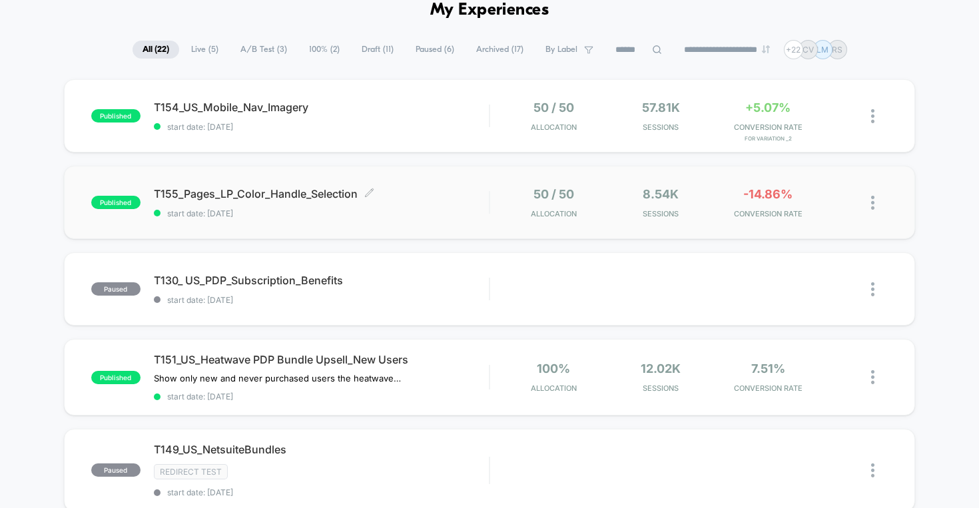 The image size is (979, 508). Describe the element at coordinates (322, 360) in the screenshot. I see `span: T151_US_Heatwave PDP Bundle Upsell_New Users` at that location.